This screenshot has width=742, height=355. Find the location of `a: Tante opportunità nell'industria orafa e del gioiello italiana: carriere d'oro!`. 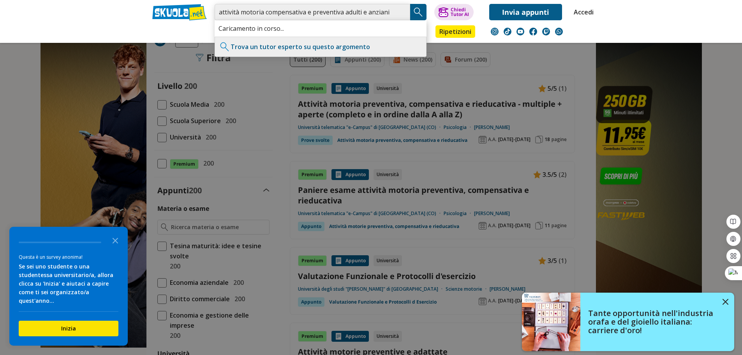

a: Tante opportunità nell'industria orafa e del gioiello italiana: carriere d'oro! is located at coordinates (628, 322).